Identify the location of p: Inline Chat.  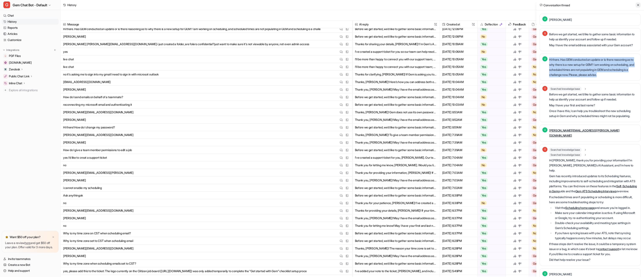
(16, 83).